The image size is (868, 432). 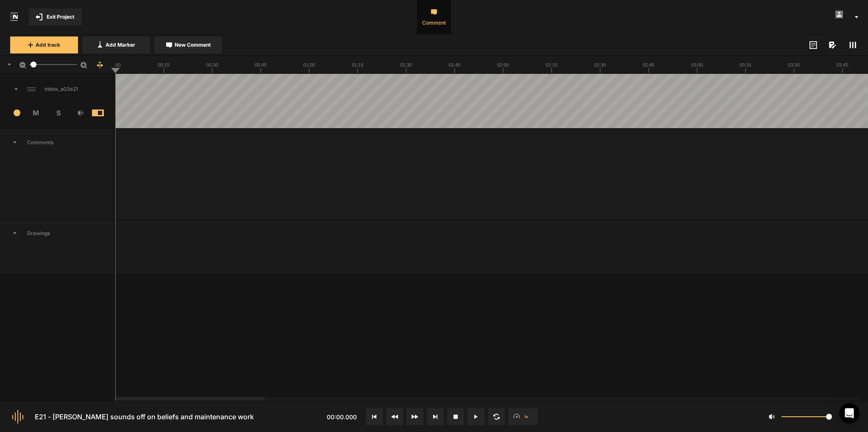 What do you see at coordinates (188, 45) in the screenshot?
I see `button: New Comment` at bounding box center [188, 45].